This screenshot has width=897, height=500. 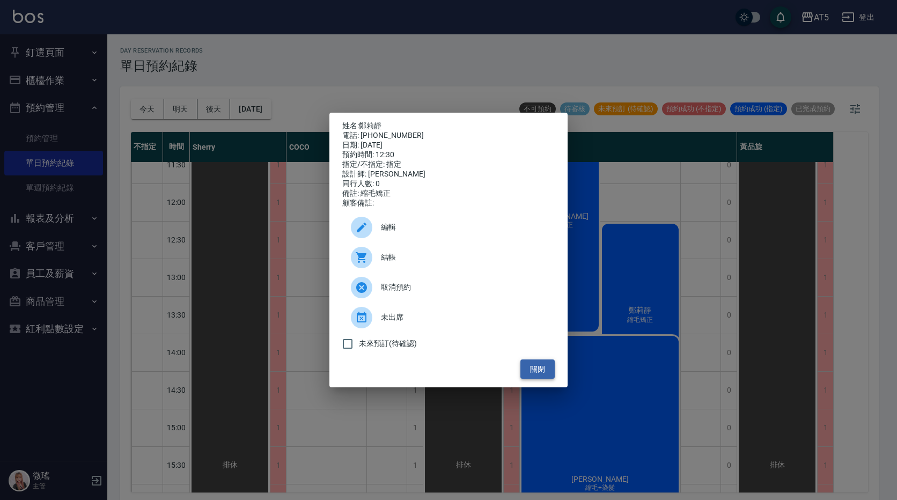 What do you see at coordinates (448, 287) in the screenshot?
I see `div: 取消預約` at bounding box center [448, 287].